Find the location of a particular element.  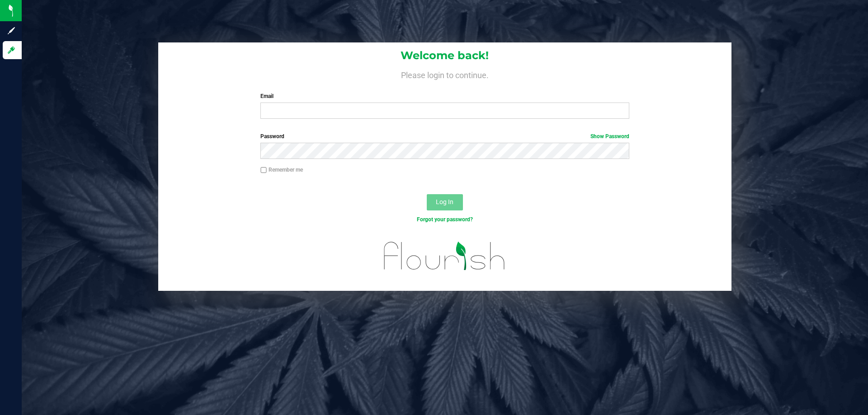

inline-svg: Sign up is located at coordinates (11, 31).